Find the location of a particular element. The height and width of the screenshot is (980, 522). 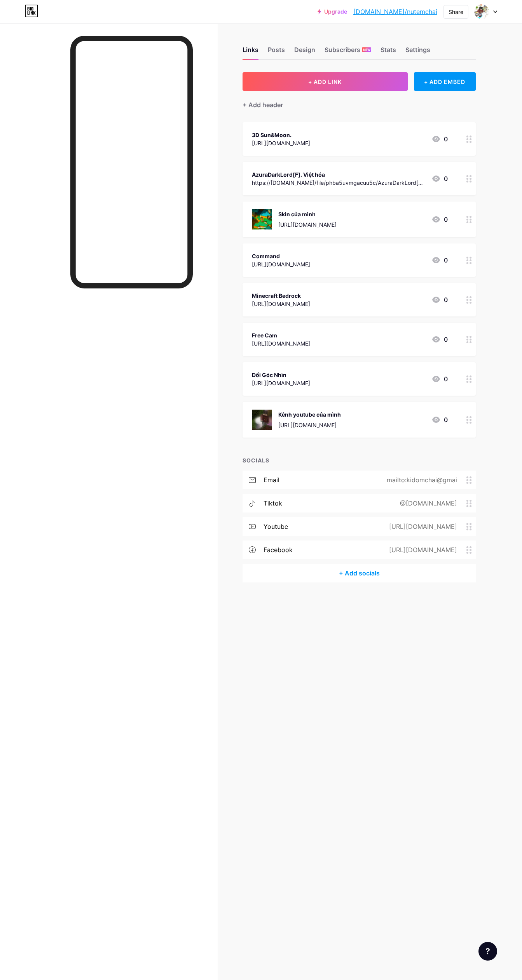

div: Đổi Góc Nhìn is located at coordinates (281, 375).